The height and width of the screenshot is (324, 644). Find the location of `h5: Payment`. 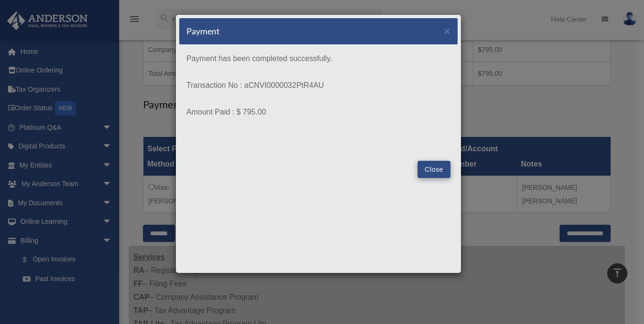

h5: Payment is located at coordinates (203, 31).